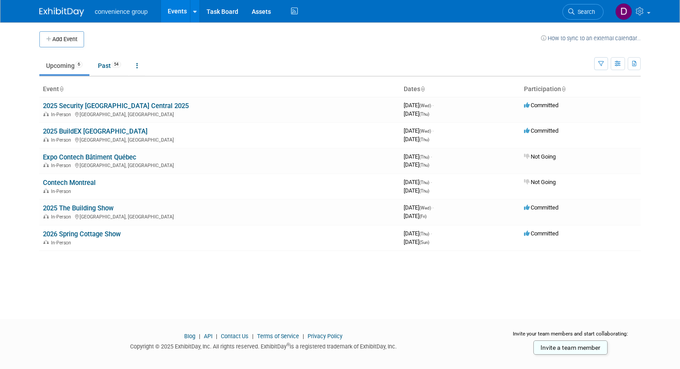 The height and width of the screenshot is (369, 680). What do you see at coordinates (583, 12) in the screenshot?
I see `a: Search` at bounding box center [583, 12].